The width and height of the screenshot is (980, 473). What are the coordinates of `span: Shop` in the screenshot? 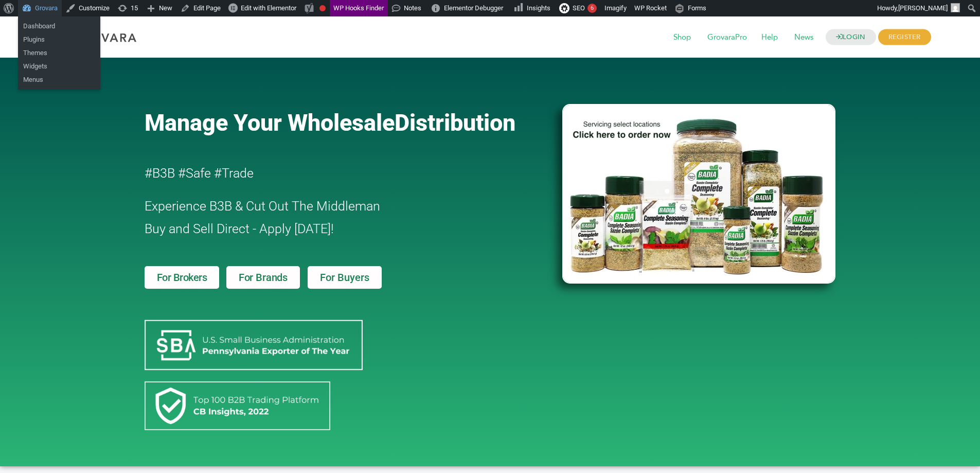 It's located at (682, 38).